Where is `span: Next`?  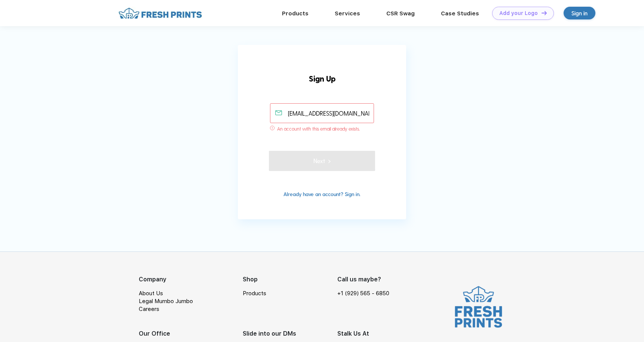
span: Next is located at coordinates (321, 161).